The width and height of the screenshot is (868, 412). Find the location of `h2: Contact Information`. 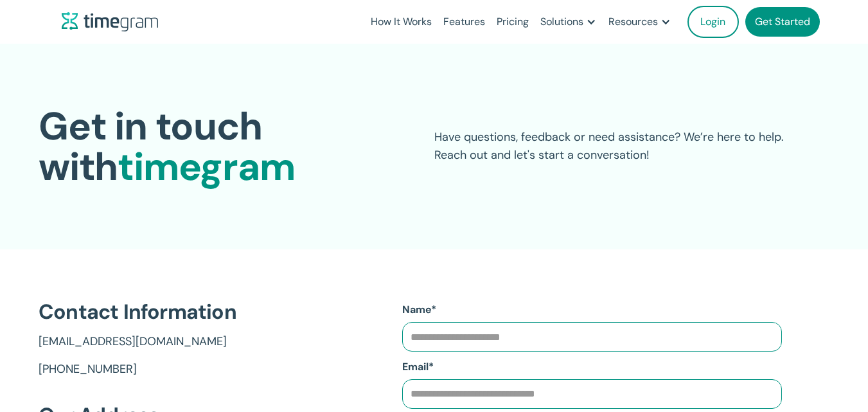

h2: Contact Information is located at coordinates (137, 312).